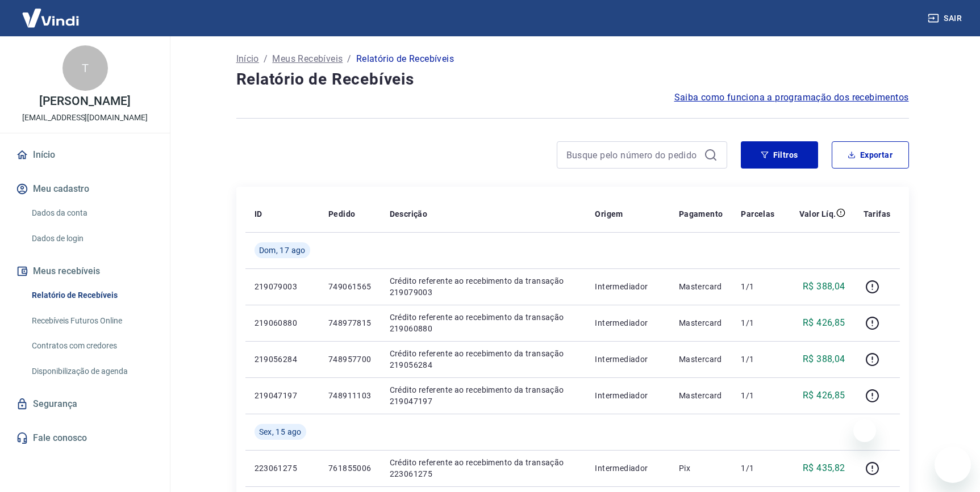 The width and height of the screenshot is (980, 492). What do you see at coordinates (483, 468) in the screenshot?
I see `p: Crédito referente ao recebimento da transação 223061275` at bounding box center [483, 468].